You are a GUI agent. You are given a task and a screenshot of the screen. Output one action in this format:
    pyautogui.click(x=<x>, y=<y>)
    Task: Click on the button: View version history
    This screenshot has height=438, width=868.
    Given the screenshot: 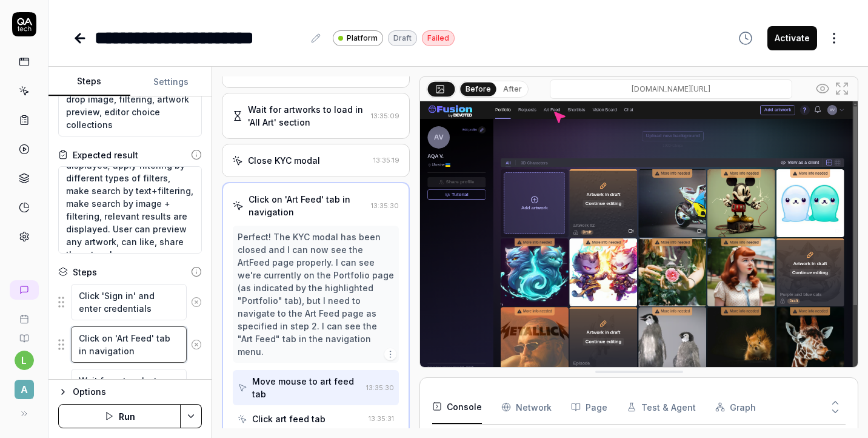 What is the action you would take?
    pyautogui.click(x=746, y=38)
    